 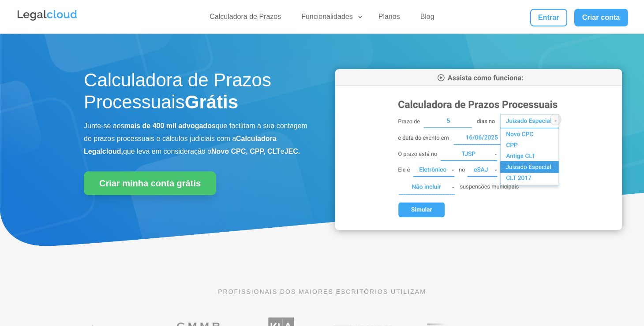 I want to click on b: Novo CPC, CPP, CLT, so click(x=246, y=152).